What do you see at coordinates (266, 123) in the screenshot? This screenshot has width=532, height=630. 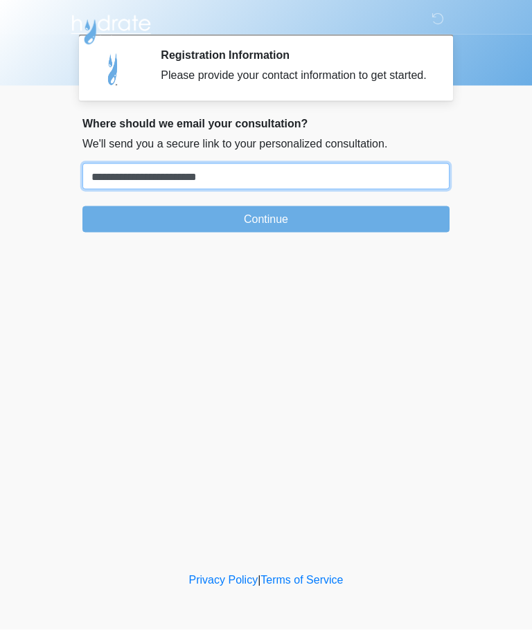 I see `h2: Where should we email your consultation?` at bounding box center [266, 123].